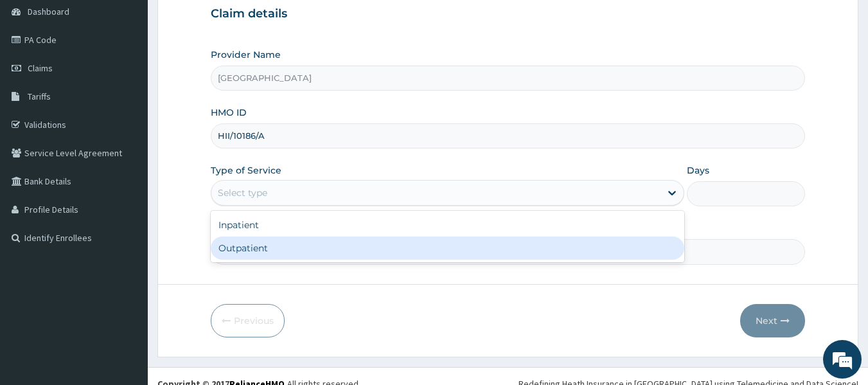 The image size is (868, 385). What do you see at coordinates (698, 170) in the screenshot?
I see `label: Days` at bounding box center [698, 170].